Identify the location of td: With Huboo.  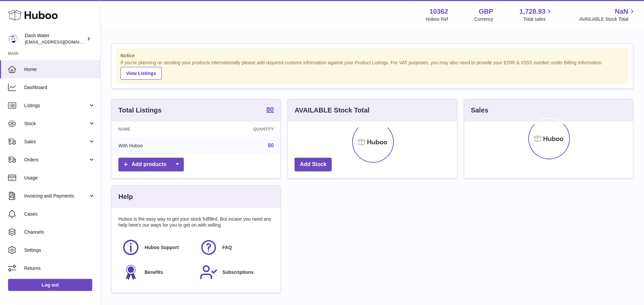
(156, 146).